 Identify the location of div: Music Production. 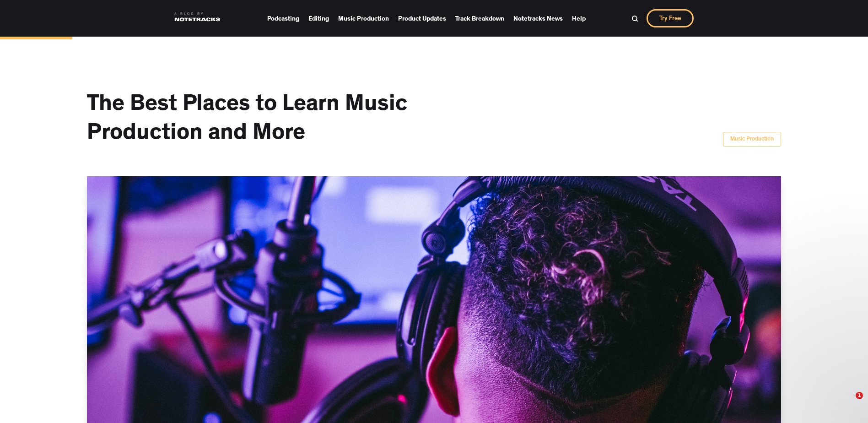
(752, 140).